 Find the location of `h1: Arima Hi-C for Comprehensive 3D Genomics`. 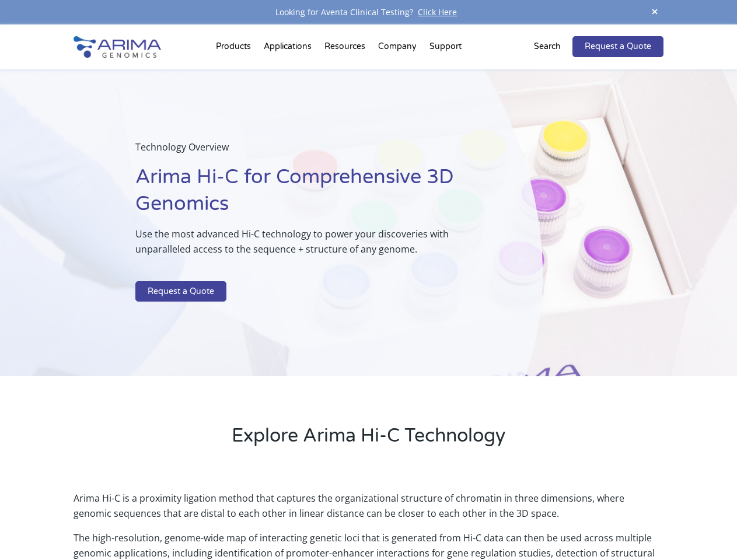

h1: Arima Hi-C for Comprehensive 3D Genomics is located at coordinates (309, 195).